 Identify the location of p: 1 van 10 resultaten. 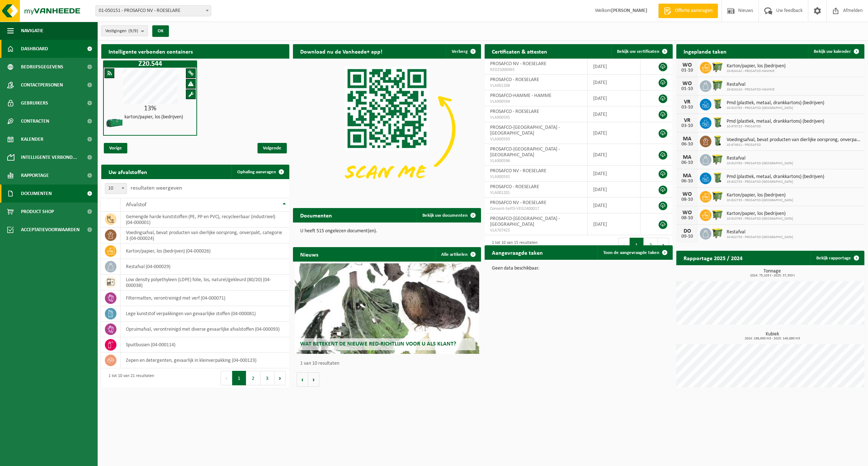
(389, 364).